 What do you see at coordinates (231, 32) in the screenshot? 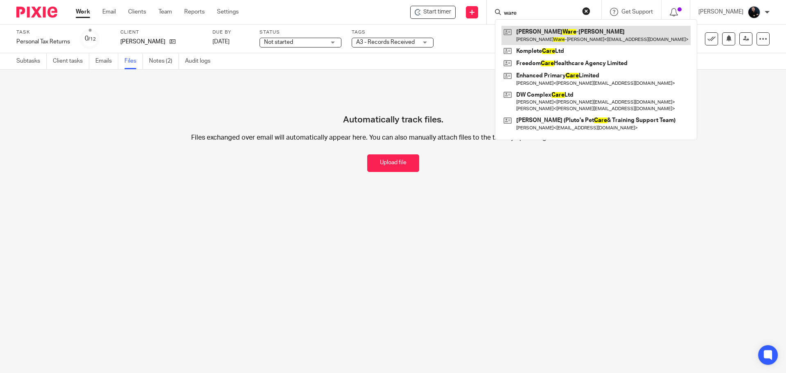
I see `label: Due by` at bounding box center [231, 32].